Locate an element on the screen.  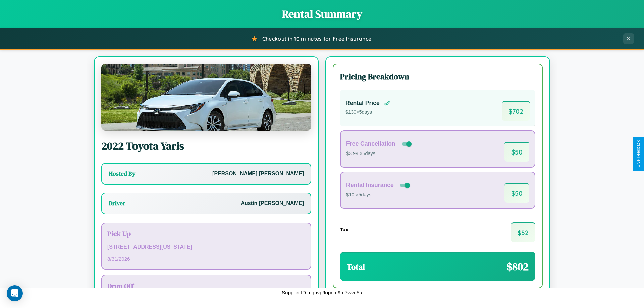
h4: Rental Insurance is located at coordinates (370, 185).